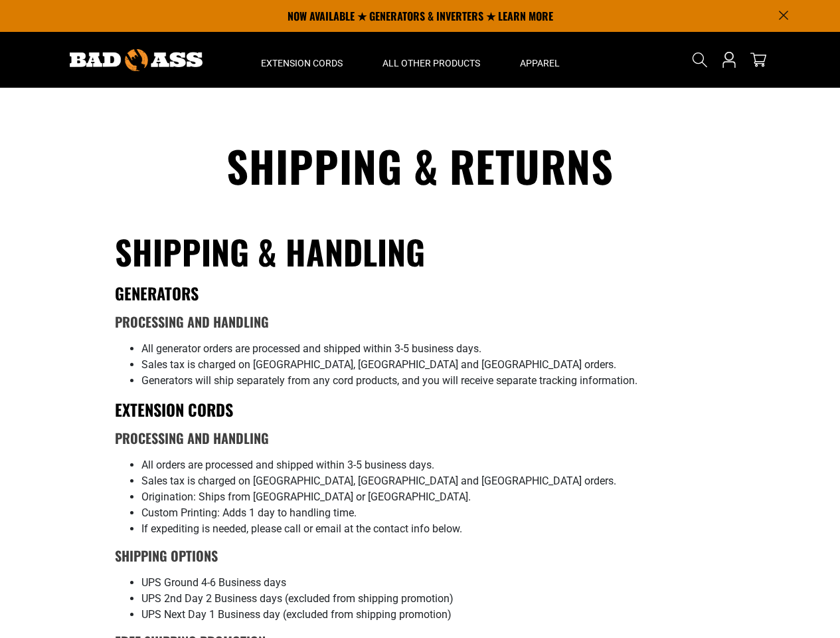 This screenshot has height=638, width=840. Describe the element at coordinates (540, 60) in the screenshot. I see `summary: Apparel` at that location.